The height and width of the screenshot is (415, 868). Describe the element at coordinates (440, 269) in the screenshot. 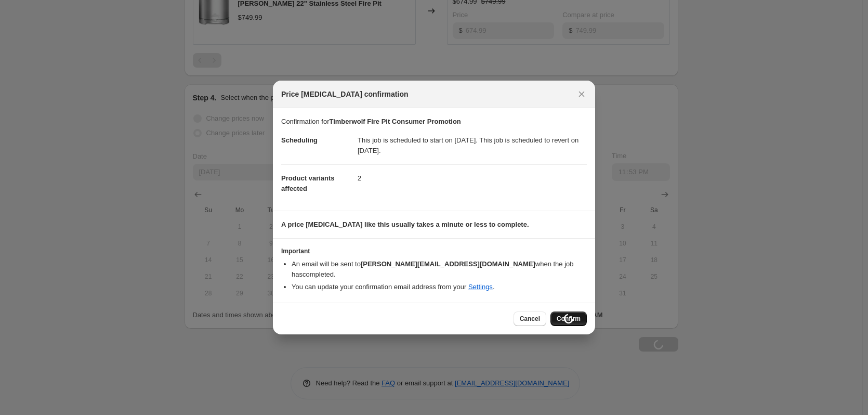

I see `li: An email will be sent to when the job has completed .` at that location.